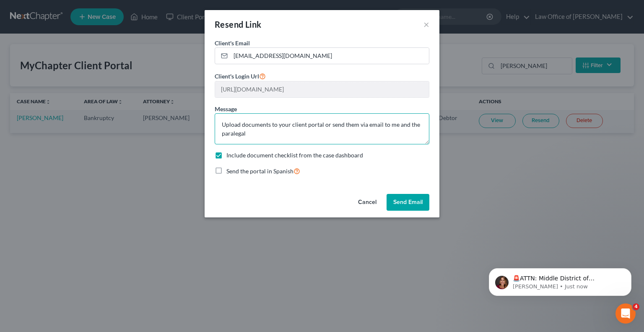 The height and width of the screenshot is (332, 644). What do you see at coordinates (233, 43) in the screenshot?
I see `span: Client's Email` at bounding box center [233, 43].